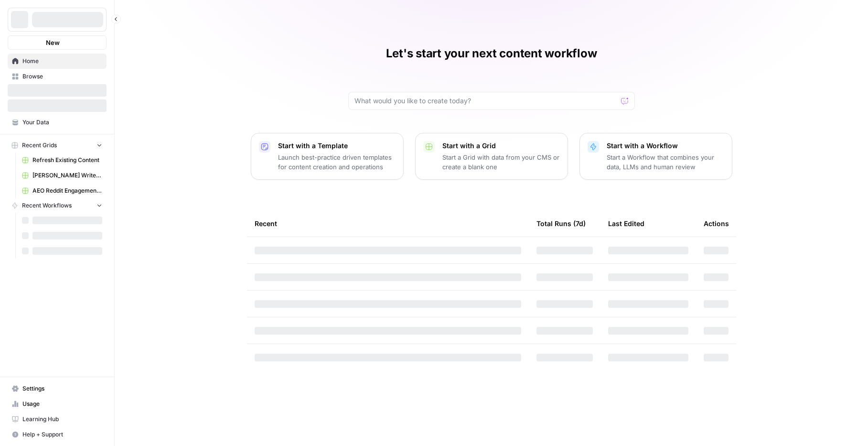  What do you see at coordinates (57, 76) in the screenshot?
I see `a: Browse` at bounding box center [57, 76].